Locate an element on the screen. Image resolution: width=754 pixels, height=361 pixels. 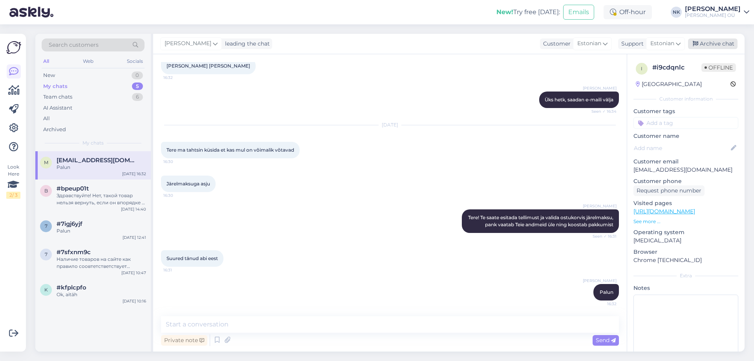
input: Add a tag is located at coordinates (686, 123).